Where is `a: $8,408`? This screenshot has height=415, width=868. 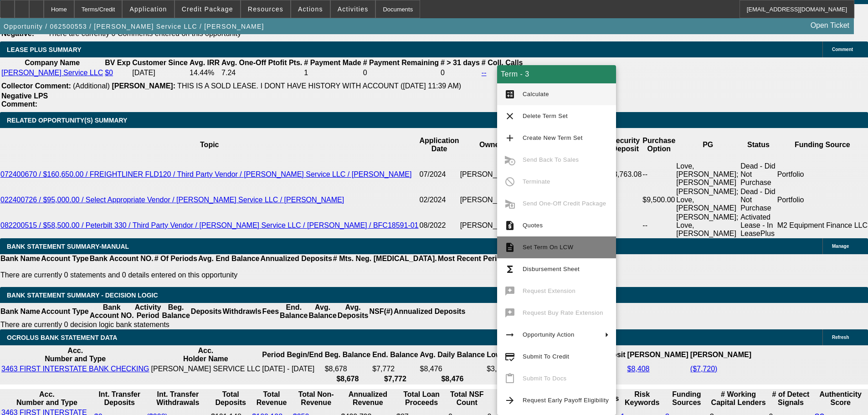
a: $8,408 is located at coordinates (638, 368).